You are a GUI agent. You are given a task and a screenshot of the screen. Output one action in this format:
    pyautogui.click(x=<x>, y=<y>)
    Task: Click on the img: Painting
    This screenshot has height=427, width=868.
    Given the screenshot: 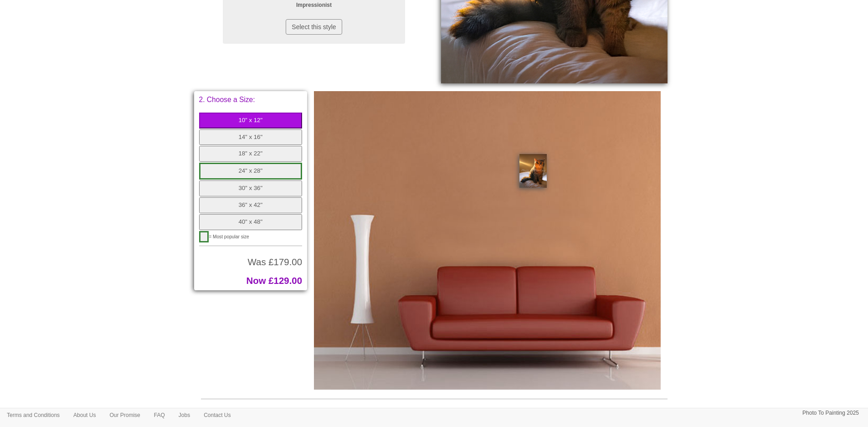 What is the action you would take?
    pyautogui.click(x=533, y=170)
    